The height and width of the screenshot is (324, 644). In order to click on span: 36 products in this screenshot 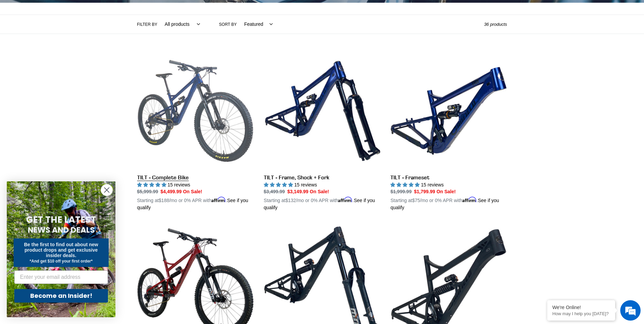, I will do `click(496, 24)`.